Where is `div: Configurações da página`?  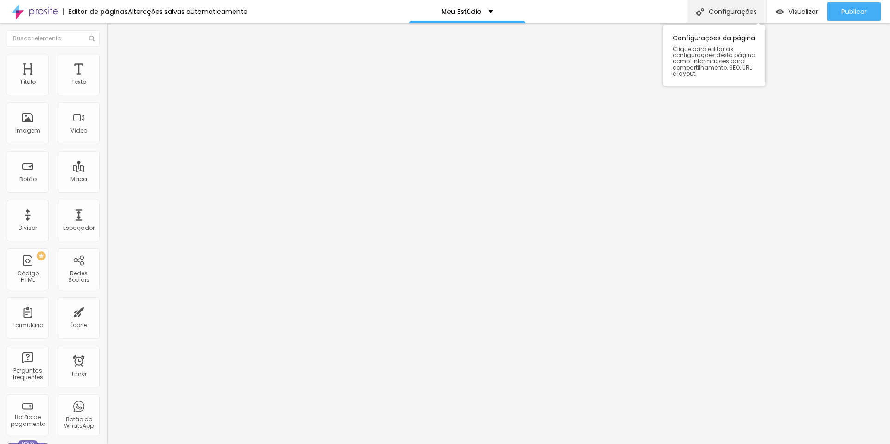 div: Configurações da página is located at coordinates (714, 56).